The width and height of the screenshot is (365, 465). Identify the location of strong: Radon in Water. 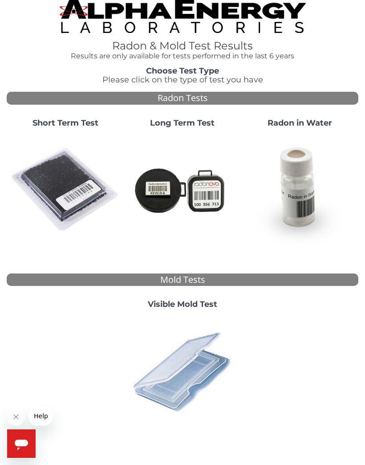
(300, 123).